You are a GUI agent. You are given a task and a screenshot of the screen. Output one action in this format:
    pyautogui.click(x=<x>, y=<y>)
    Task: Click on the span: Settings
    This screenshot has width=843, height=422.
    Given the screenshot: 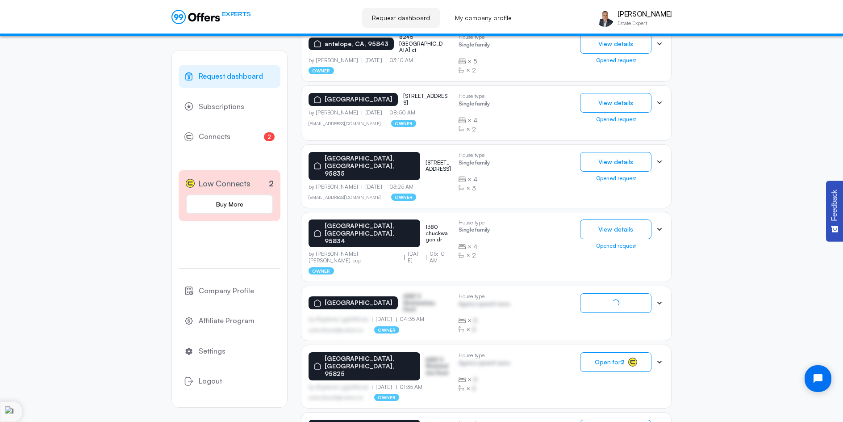 What is the action you would take?
    pyautogui.click(x=212, y=351)
    